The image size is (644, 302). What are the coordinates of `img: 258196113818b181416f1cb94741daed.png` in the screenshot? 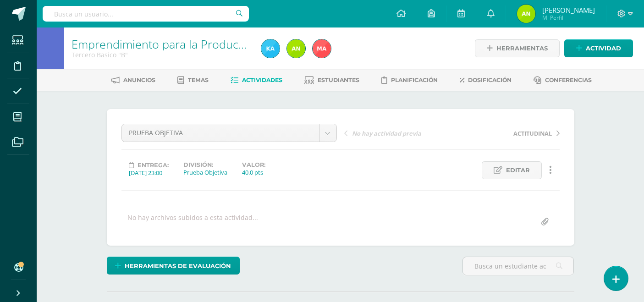 It's located at (271, 49).